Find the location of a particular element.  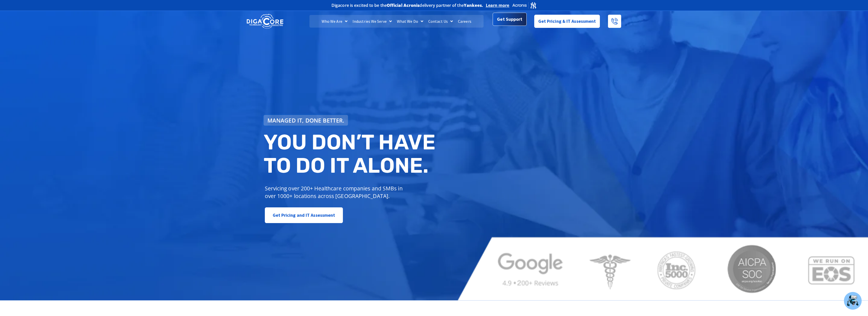

a: Contact Us is located at coordinates (441, 21).